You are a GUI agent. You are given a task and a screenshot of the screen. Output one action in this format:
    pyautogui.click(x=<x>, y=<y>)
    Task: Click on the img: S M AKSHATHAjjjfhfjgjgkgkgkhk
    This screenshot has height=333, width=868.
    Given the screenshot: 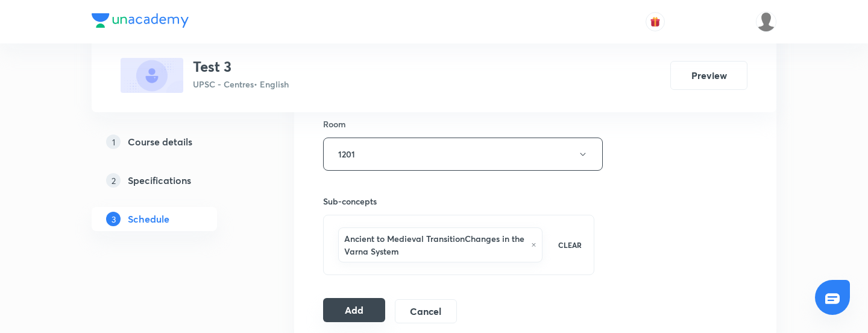 What is the action you would take?
    pyautogui.click(x=767, y=21)
    